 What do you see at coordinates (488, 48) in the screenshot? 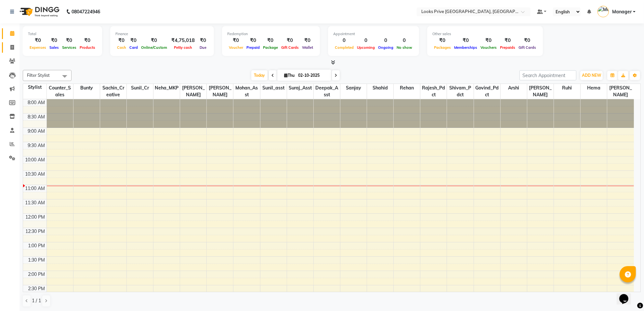
I see `span: Vouchers` at bounding box center [488, 48].